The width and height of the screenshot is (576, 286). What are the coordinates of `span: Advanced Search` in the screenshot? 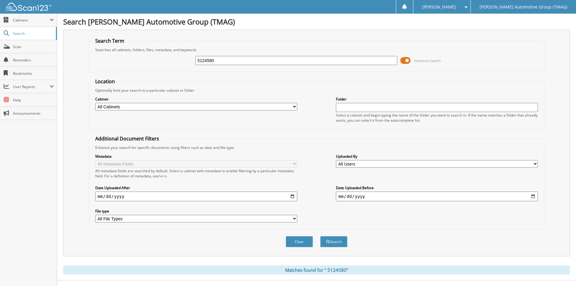 It's located at (427, 60).